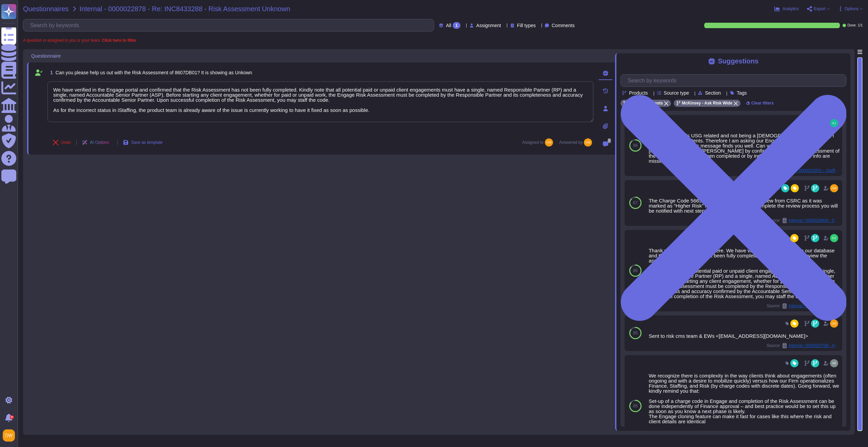 This screenshot has width=868, height=447. Describe the element at coordinates (744, 408) in the screenshot. I see `div: We recognize there is complexity in the way clients think about engagements (often ongoing and wi...` at that location.